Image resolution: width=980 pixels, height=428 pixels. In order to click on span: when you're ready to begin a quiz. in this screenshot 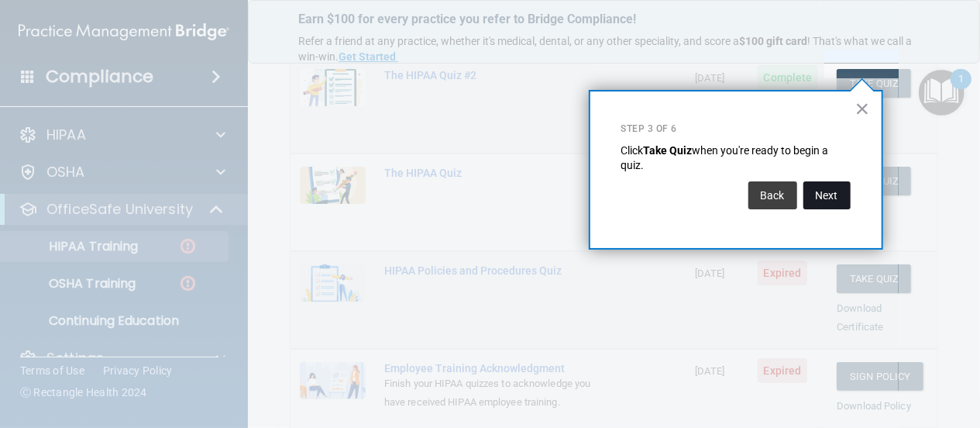, I will do `click(726, 158)`.